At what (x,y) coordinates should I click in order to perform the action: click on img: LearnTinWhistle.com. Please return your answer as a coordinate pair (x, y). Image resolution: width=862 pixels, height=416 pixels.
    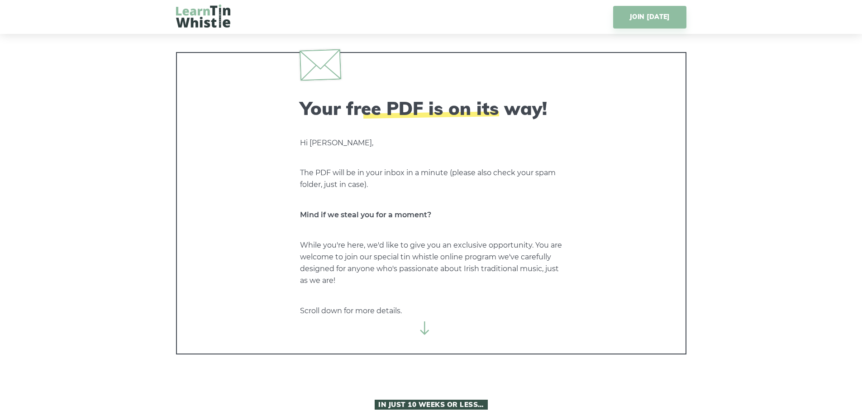
    Looking at the image, I should click on (203, 16).